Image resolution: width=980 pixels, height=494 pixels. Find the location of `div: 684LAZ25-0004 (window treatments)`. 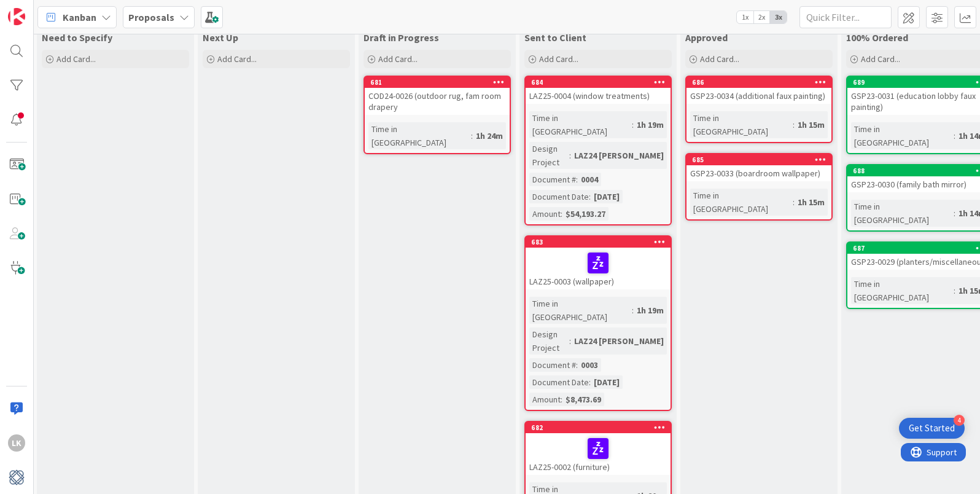

div: 684LAZ25-0004 (window treatments) is located at coordinates (598, 90).